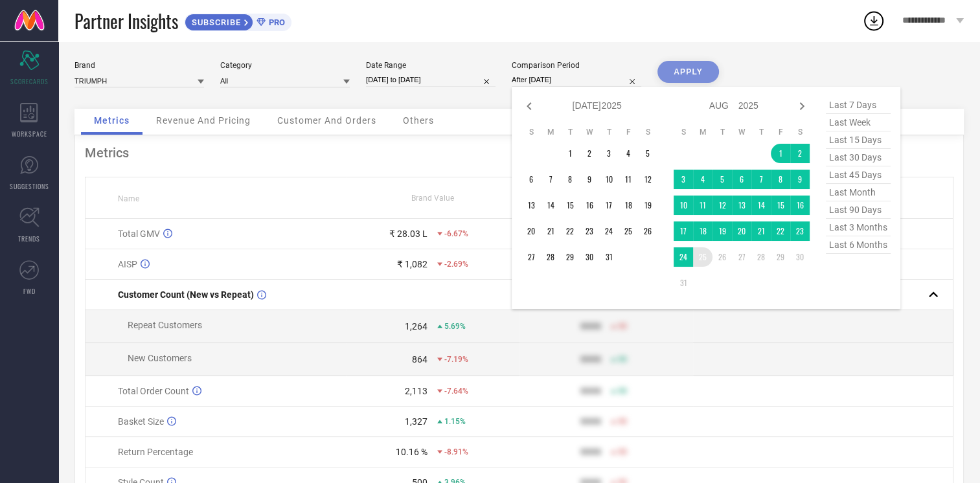  I want to click on input: Select comparison period, so click(576, 80).